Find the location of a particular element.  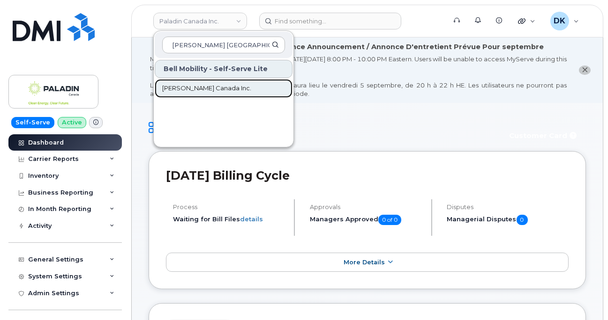

h1: Dashboard is located at coordinates (322, 128).